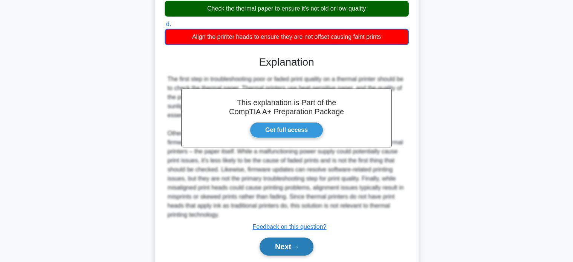 This screenshot has height=262, width=573. What do you see at coordinates (287, 147) in the screenshot?
I see `div: The first step in troubleshooting poor or faded print quality on a thermal printer should be to c...` at bounding box center [287, 147].